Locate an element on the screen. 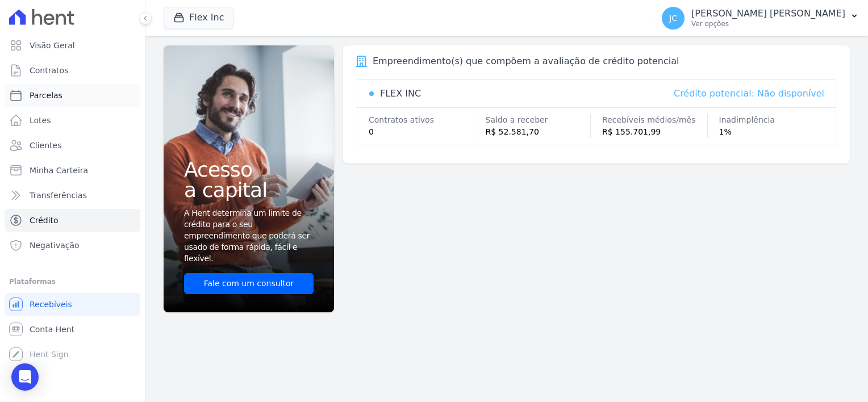  div: Open Intercom Messenger is located at coordinates (25, 377).